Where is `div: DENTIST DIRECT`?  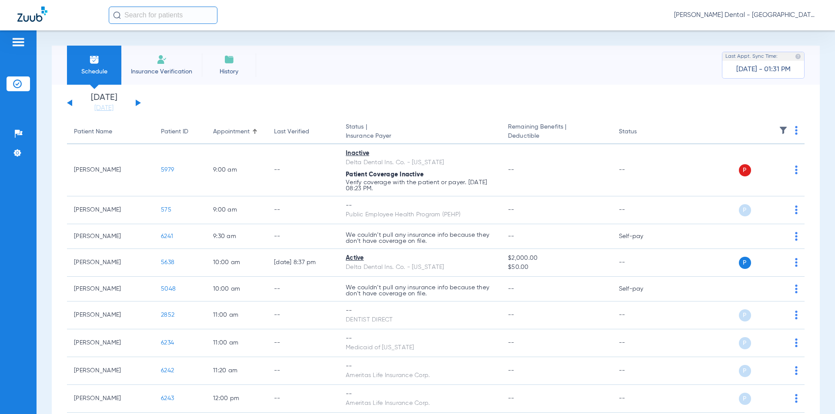 div: DENTIST DIRECT is located at coordinates (420, 320).